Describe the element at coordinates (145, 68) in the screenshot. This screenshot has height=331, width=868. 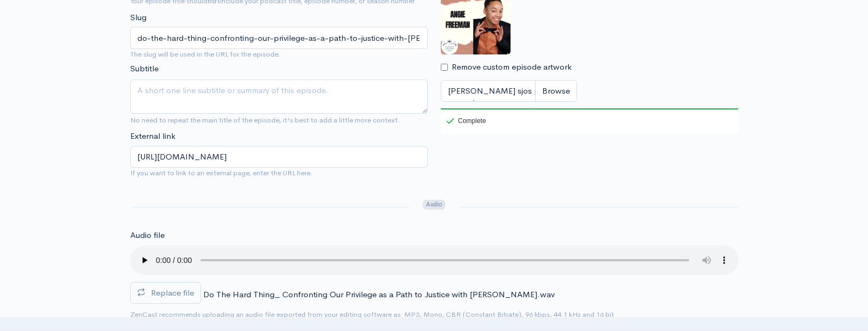
I see `label: Subtitle` at that location.